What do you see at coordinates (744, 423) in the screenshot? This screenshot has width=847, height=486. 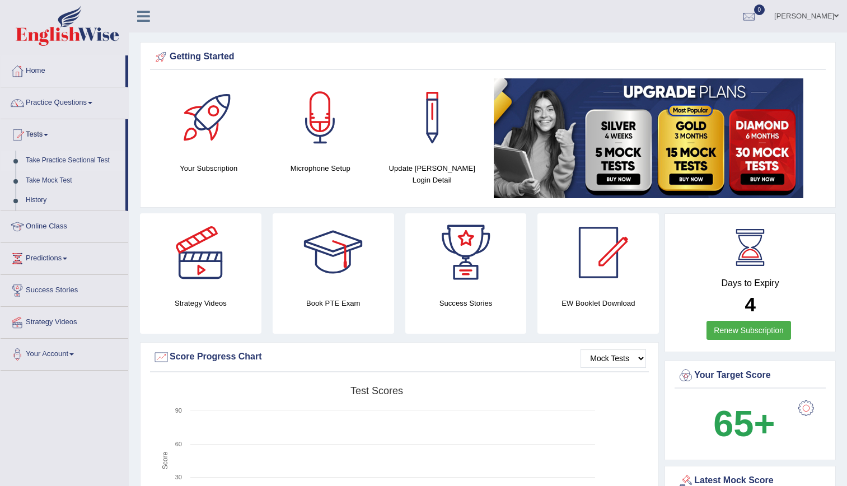 I see `b: 65+` at bounding box center [744, 423].